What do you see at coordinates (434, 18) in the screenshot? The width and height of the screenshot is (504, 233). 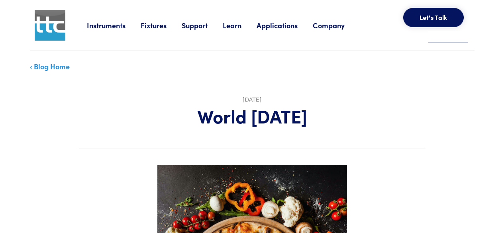 I see `button: Let's Talk` at bounding box center [434, 18].